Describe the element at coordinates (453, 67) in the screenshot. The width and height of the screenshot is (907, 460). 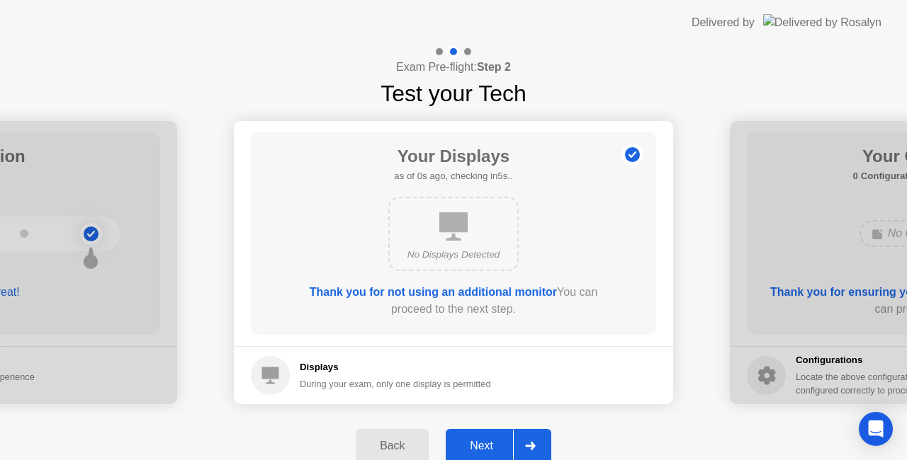
I see `h4: Exam Pre-flight:` at that location.